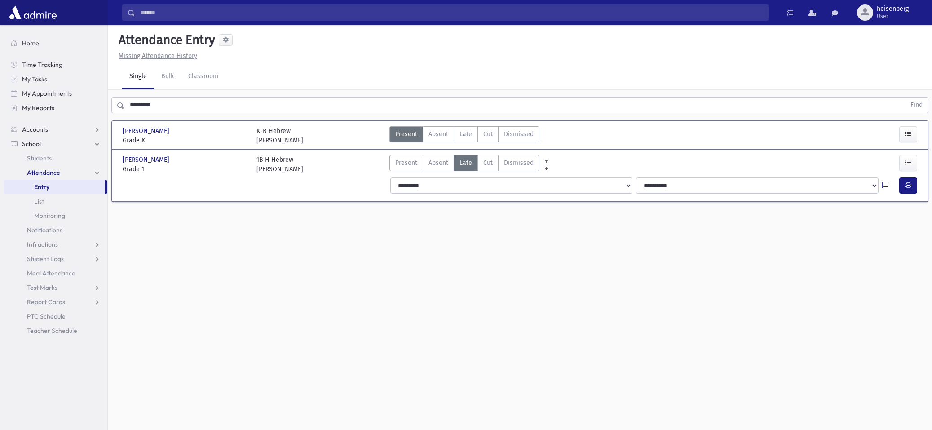  What do you see at coordinates (55, 144) in the screenshot?
I see `a: School` at bounding box center [55, 144].